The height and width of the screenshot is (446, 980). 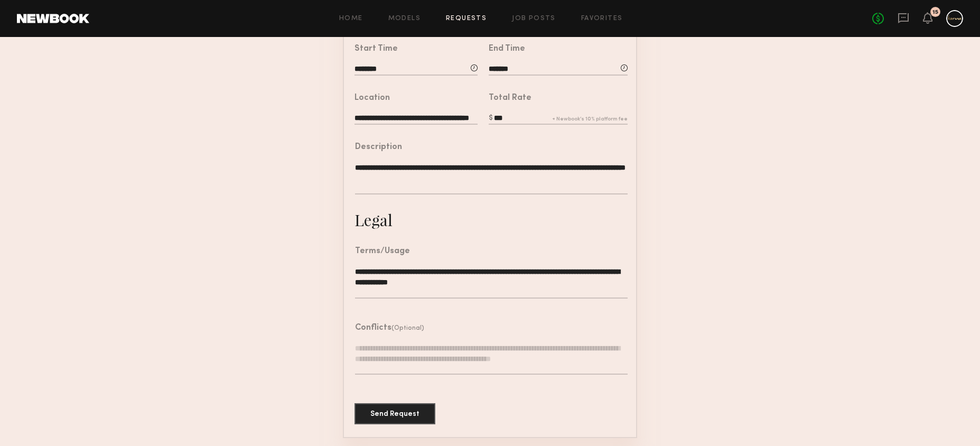 I want to click on a: Requests, so click(x=466, y=18).